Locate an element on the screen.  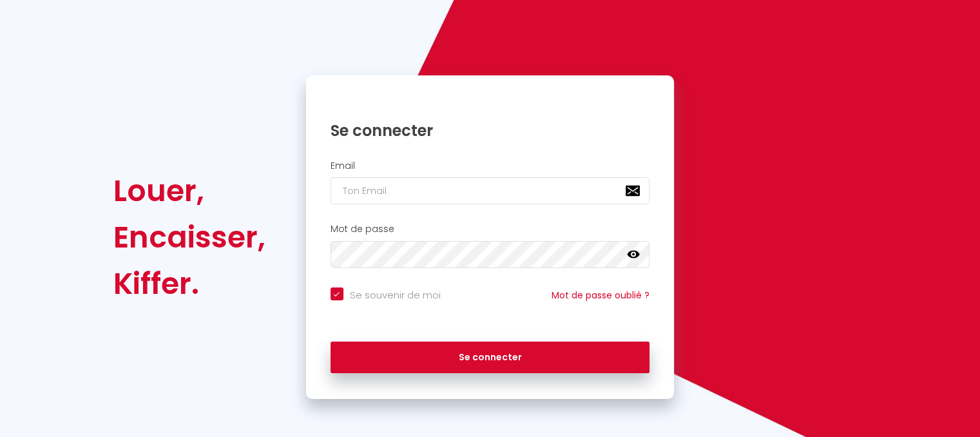
div: Louer, is located at coordinates (189, 191).